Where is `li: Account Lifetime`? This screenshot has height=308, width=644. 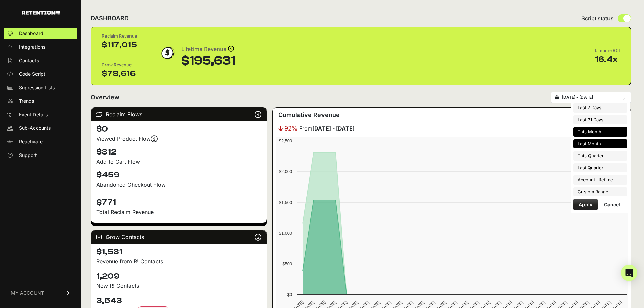 li: Account Lifetime is located at coordinates (600, 180).